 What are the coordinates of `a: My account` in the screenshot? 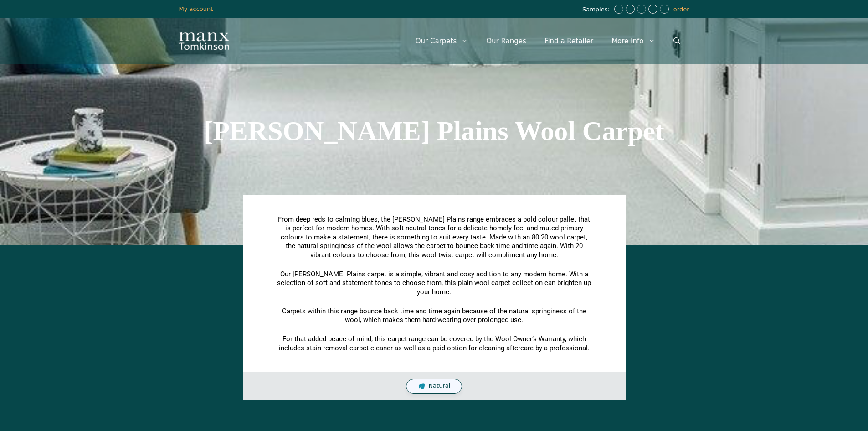 It's located at (196, 8).